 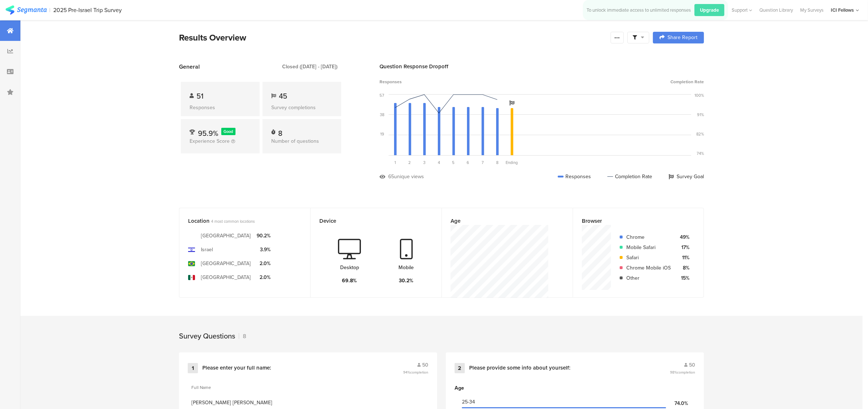 I want to click on span: General, so click(x=189, y=66).